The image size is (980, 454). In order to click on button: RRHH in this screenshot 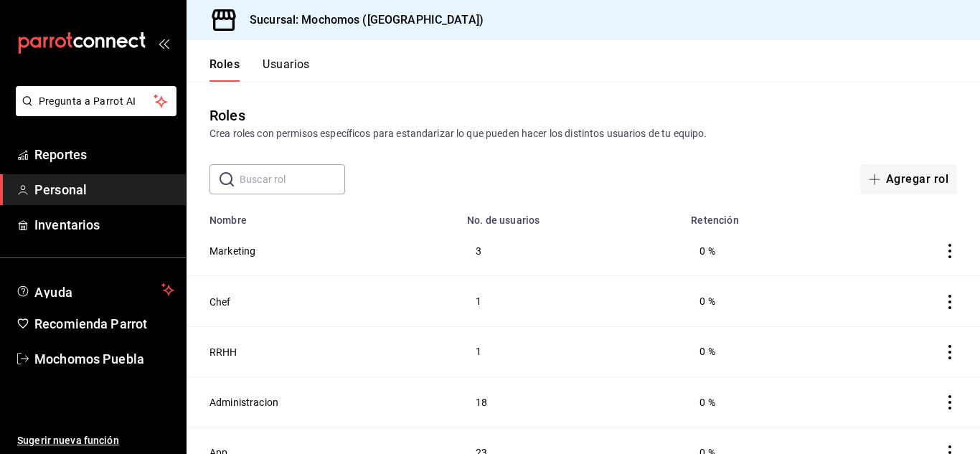, I will do `click(223, 352)`.